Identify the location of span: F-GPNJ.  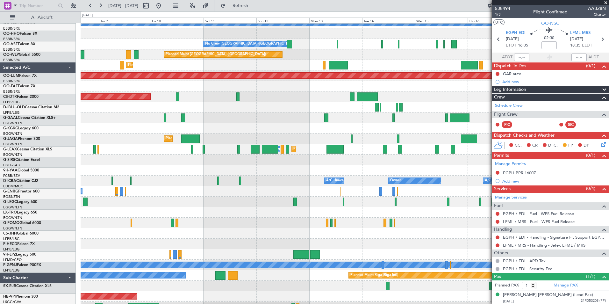
(10, 265).